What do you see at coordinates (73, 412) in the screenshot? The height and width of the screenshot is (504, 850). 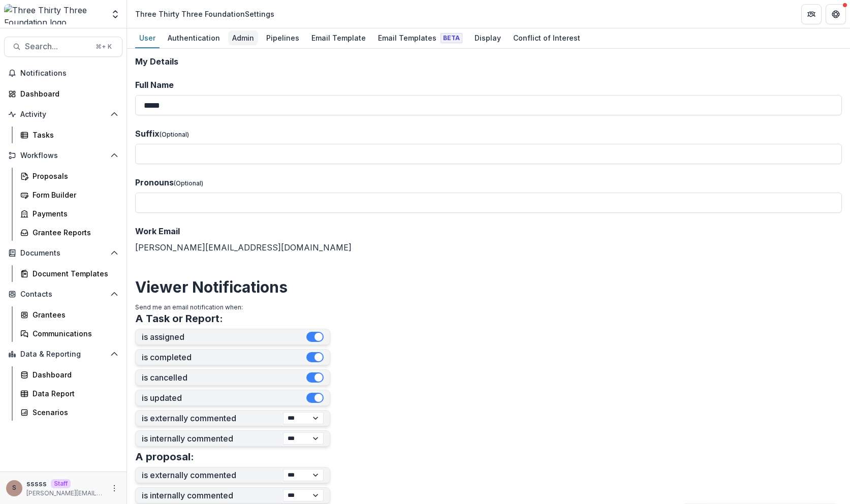 I see `div: Scenarios` at bounding box center [73, 412].